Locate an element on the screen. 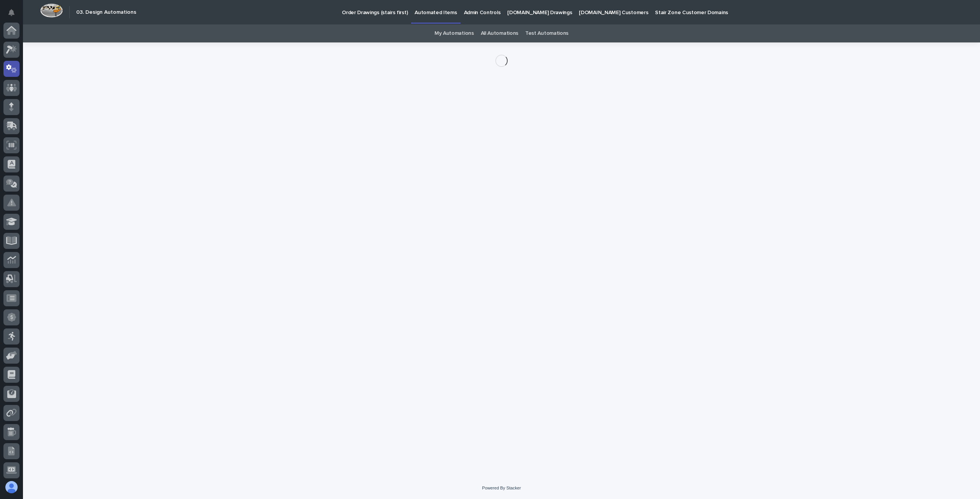 The image size is (980, 499). h2: 03. Design Automations is located at coordinates (106, 12).